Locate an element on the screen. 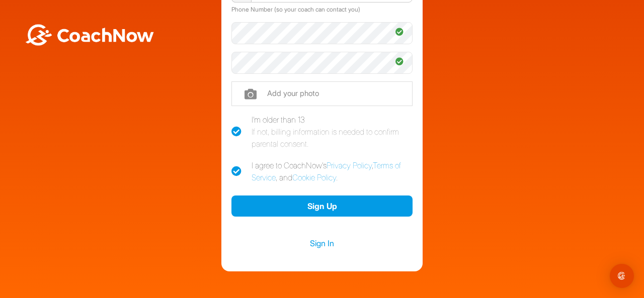 Image resolution: width=644 pixels, height=298 pixels. a: Sign In is located at coordinates (322, 244).